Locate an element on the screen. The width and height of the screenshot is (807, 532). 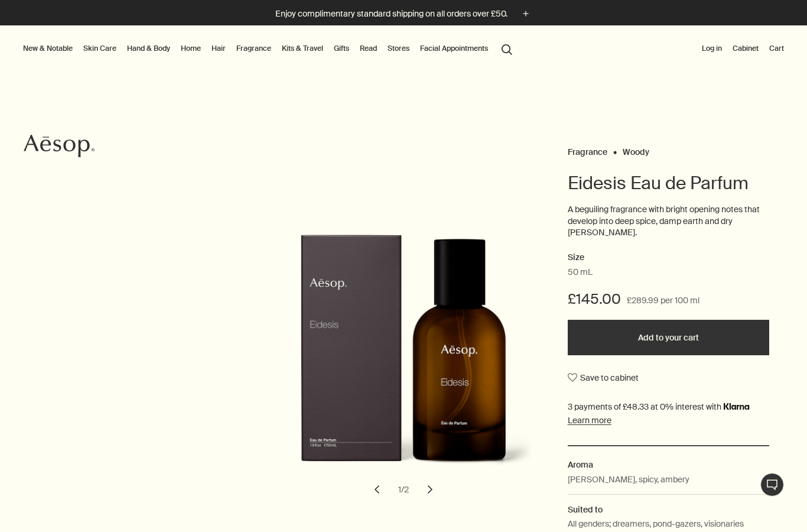
p: Enjoy complimentary standard shipping on all orders over £50. is located at coordinates (391, 13).